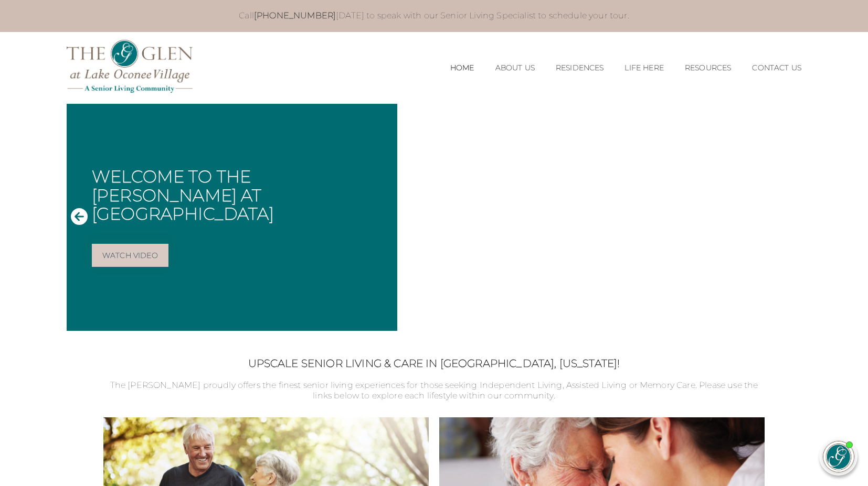 Image resolution: width=868 pixels, height=486 pixels. What do you see at coordinates (580, 67) in the screenshot?
I see `a: Residences` at bounding box center [580, 67].